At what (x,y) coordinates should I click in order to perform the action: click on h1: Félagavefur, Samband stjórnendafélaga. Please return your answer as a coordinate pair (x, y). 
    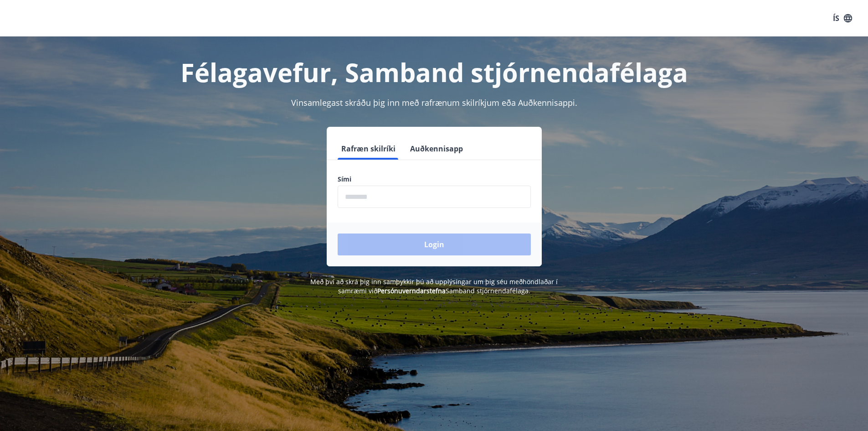
    Looking at the image, I should click on (434, 72).